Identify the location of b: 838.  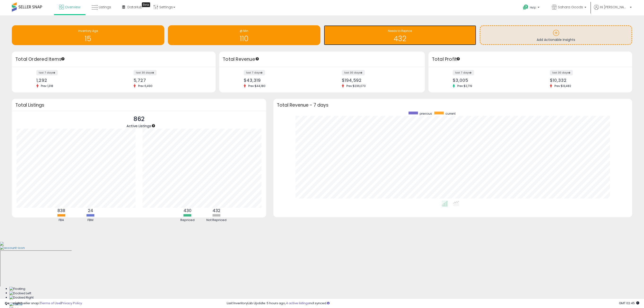
(61, 211).